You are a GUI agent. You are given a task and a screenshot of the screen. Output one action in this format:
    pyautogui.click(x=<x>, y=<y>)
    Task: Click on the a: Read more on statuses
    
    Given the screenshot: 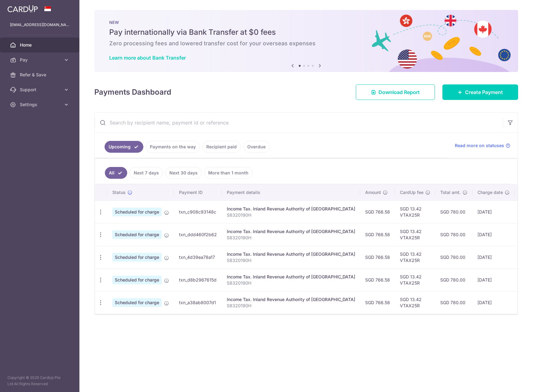 What is the action you would take?
    pyautogui.click(x=483, y=145)
    